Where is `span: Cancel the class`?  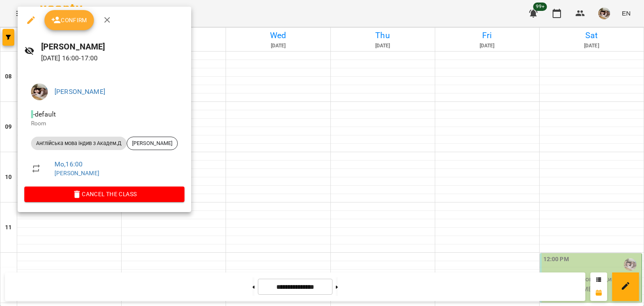 span: Cancel the class is located at coordinates (104, 194).